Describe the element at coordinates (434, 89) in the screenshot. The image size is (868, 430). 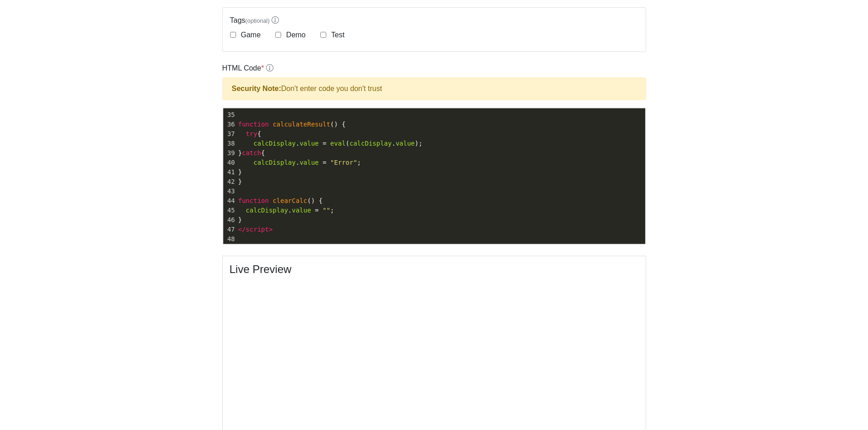
I see `div: Don't enter code you don't trust` at that location.